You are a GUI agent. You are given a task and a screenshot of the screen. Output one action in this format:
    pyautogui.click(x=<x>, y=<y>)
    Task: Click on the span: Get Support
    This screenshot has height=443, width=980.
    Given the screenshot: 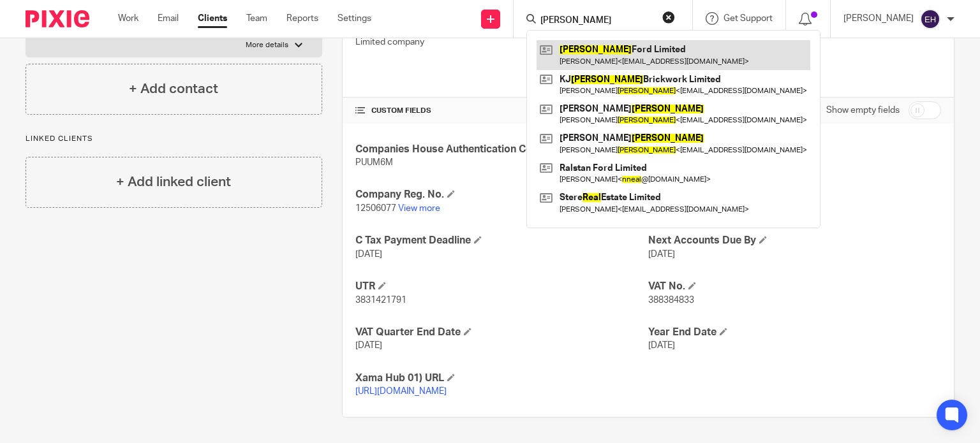 What is the action you would take?
    pyautogui.click(x=748, y=18)
    